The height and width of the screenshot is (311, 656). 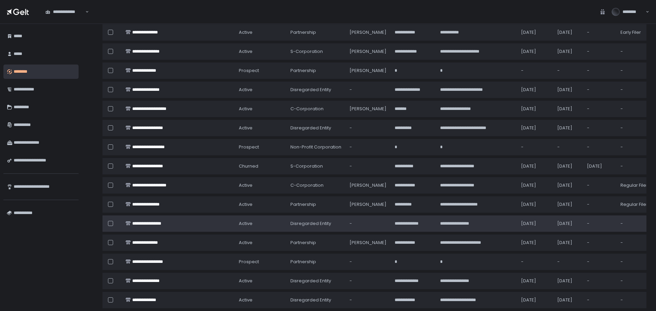 I want to click on span: churned, so click(x=248, y=166).